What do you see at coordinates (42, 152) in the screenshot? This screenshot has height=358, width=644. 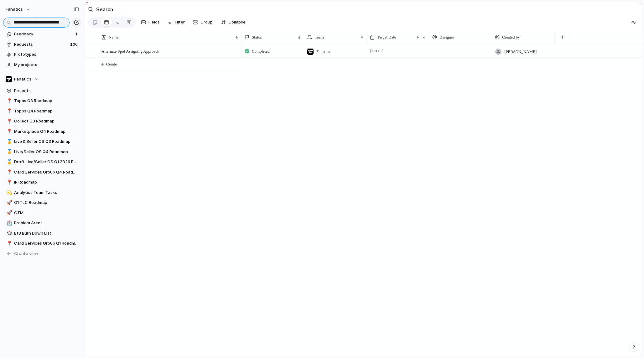 I see `div: 🥇Live/Seller OS Q4 Roadmap` at bounding box center [42, 152].